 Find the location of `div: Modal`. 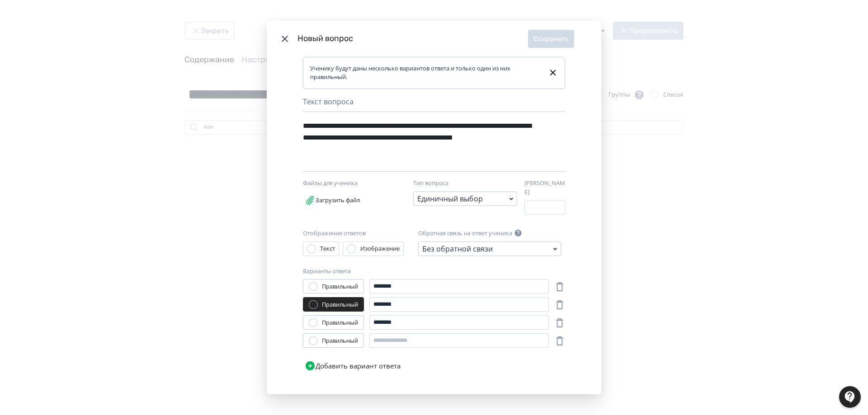

div: Modal is located at coordinates (434, 208).